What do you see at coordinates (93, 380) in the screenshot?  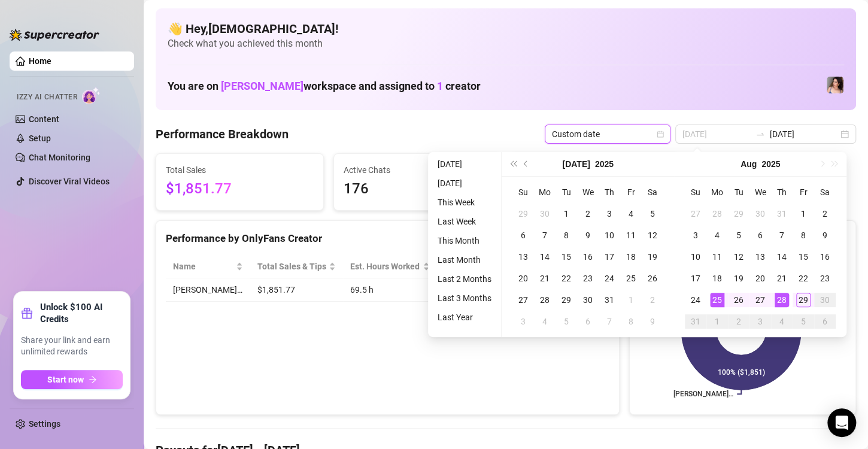 I see `span: arrow-right` at bounding box center [93, 380].